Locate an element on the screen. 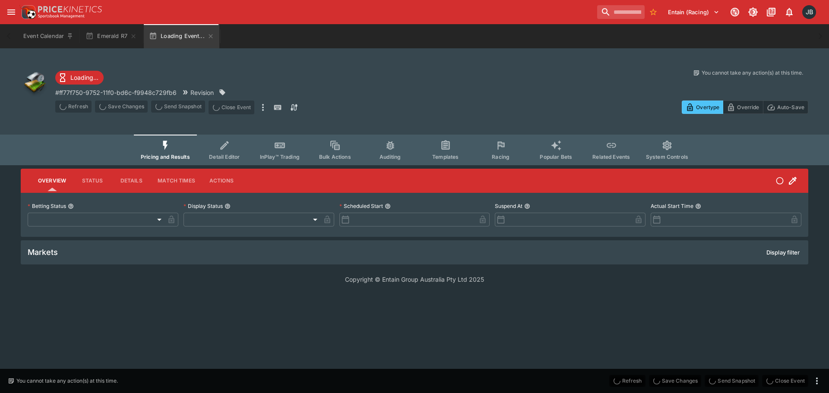 Image resolution: width=829 pixels, height=393 pixels. button: Actual Start Time is located at coordinates (698, 206).